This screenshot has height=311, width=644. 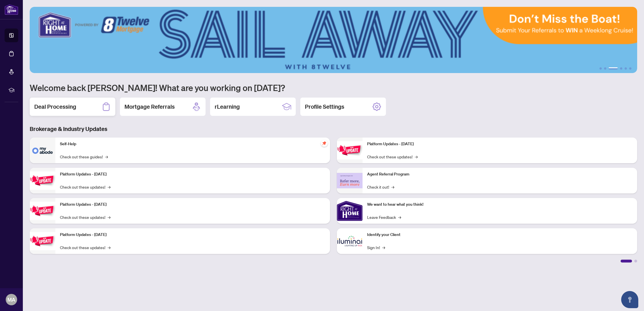 What do you see at coordinates (621, 69) in the screenshot?
I see `button: 4` at bounding box center [621, 69].